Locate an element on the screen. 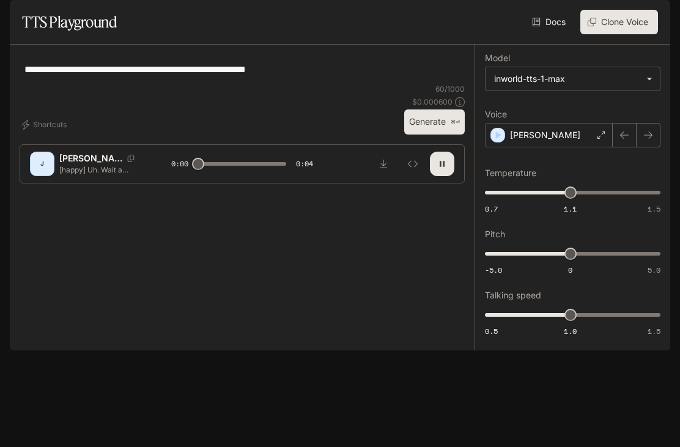  span: 0:04 is located at coordinates (305, 164).